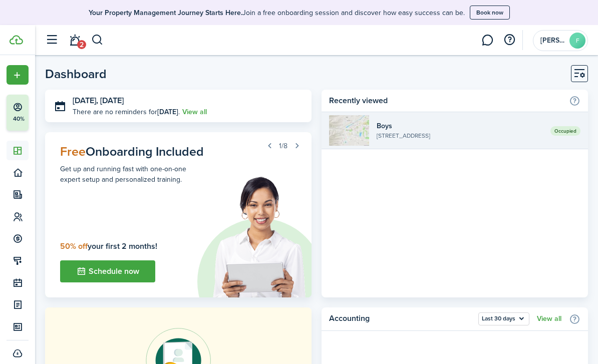  What do you see at coordinates (126, 112) in the screenshot?
I see `p: There are no reminders for .` at bounding box center [126, 112].